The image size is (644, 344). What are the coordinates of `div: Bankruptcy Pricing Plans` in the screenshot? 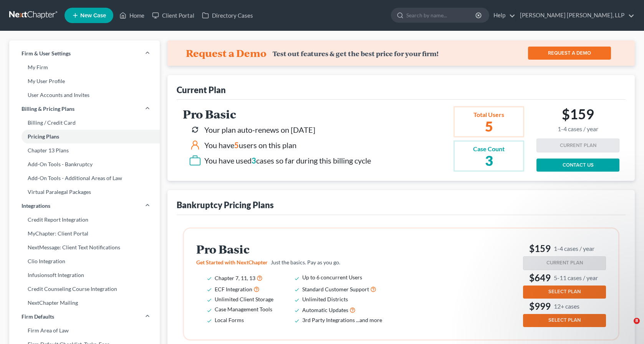 It's located at (225, 205).